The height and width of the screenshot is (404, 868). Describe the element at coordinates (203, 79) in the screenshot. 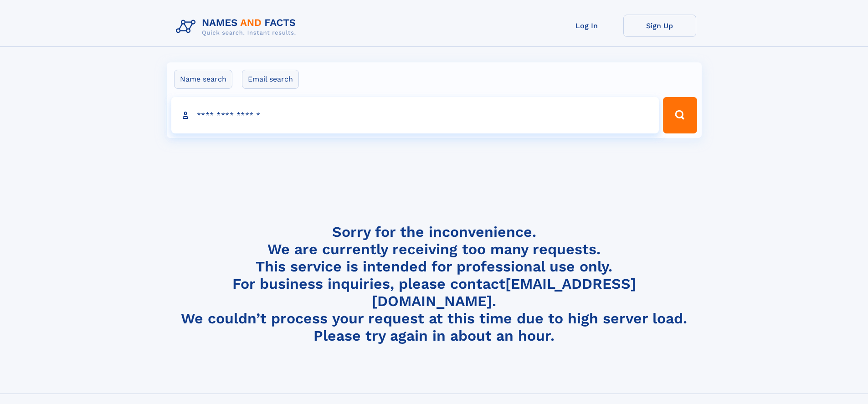

I see `label: Name search` at that location.